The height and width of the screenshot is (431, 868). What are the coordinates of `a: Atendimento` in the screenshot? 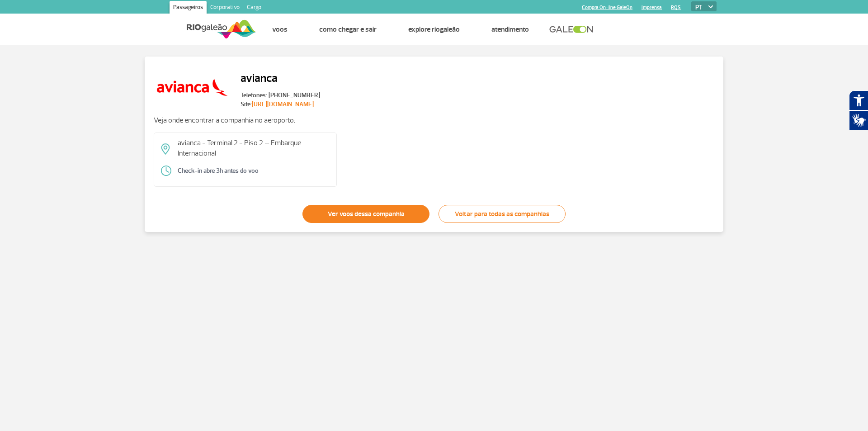 It's located at (510, 29).